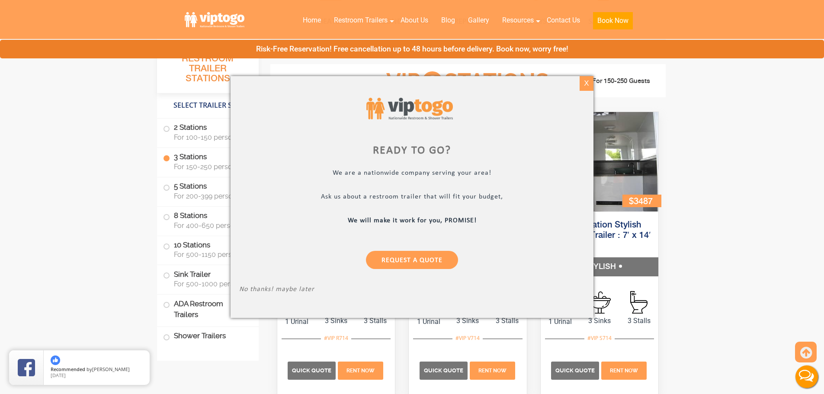  Describe the element at coordinates (586, 83) in the screenshot. I see `div: X` at that location.